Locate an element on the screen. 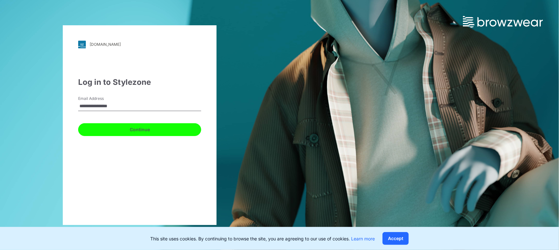 The height and width of the screenshot is (250, 559). label: Email Address is located at coordinates (101, 99).